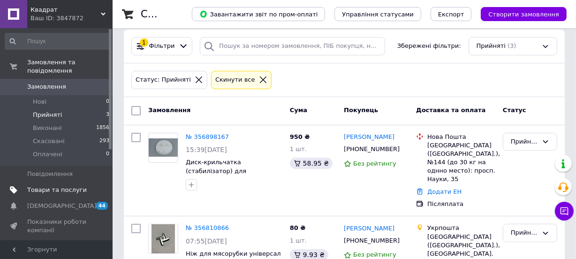 This screenshot has height=259, width=576. What do you see at coordinates (224, 175) in the screenshot?
I see `a: Диск-крильчатка (стабилізатор) для соковижималки Садова Беломо` at bounding box center [224, 175].